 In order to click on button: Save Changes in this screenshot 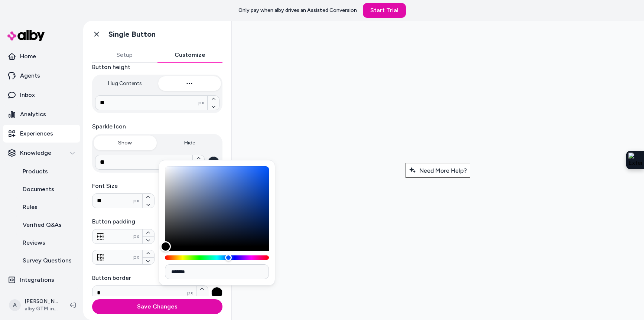, I will do `click(157, 307)`.